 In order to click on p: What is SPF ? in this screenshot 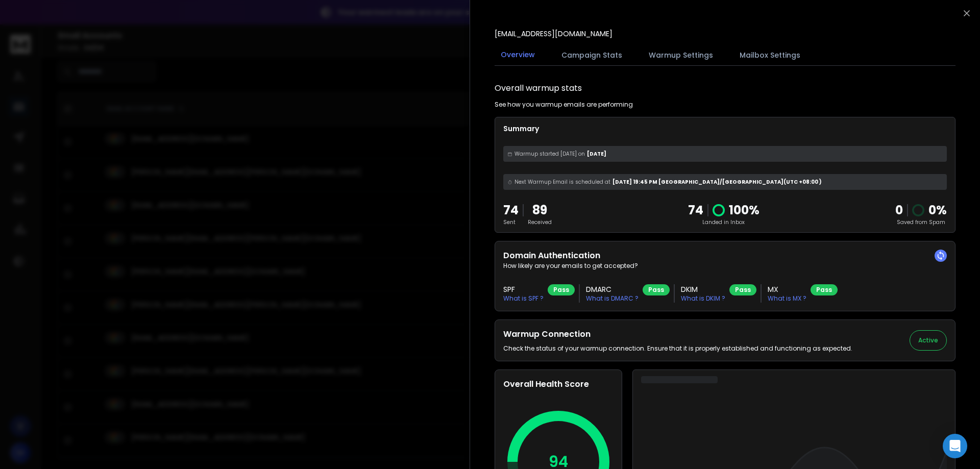, I will do `click(523, 299)`.